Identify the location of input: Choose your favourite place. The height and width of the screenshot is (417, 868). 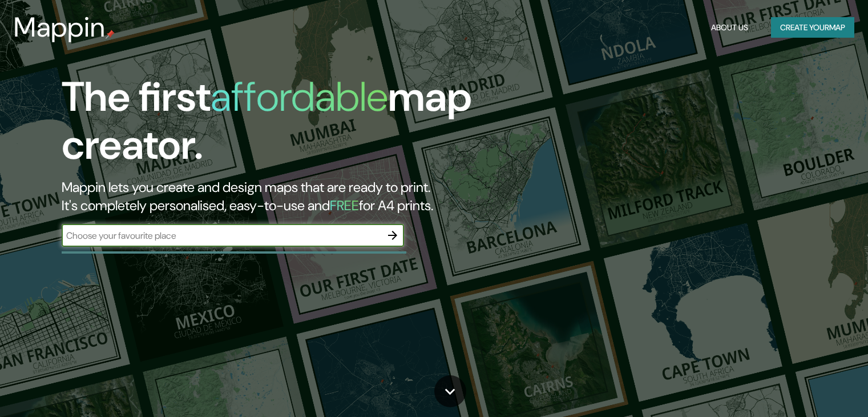
(222, 235).